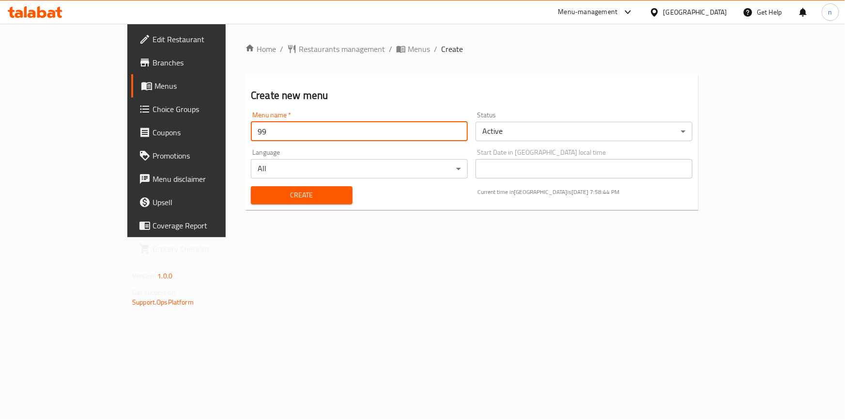 Image resolution: width=845 pixels, height=420 pixels. I want to click on span: Menu disclaimer, so click(206, 179).